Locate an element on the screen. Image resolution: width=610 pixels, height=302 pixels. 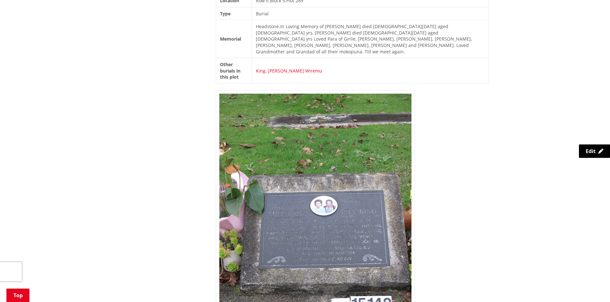
th: Type is located at coordinates (234, 13).